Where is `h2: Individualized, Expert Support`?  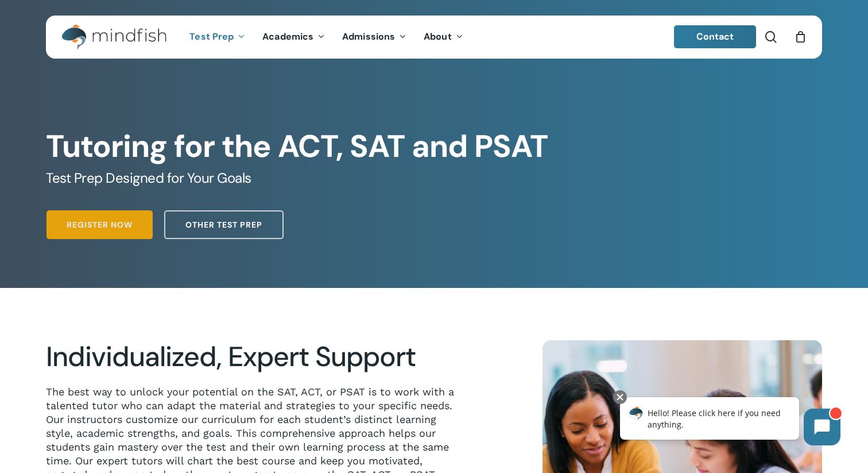
h2: Individualized, Expert Support is located at coordinates (254, 357).